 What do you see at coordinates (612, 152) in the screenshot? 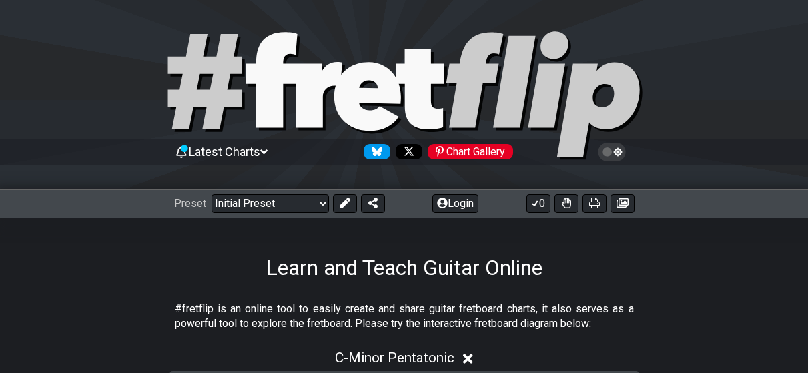
I see `span: Toggle light / dark theme` at bounding box center [612, 152].